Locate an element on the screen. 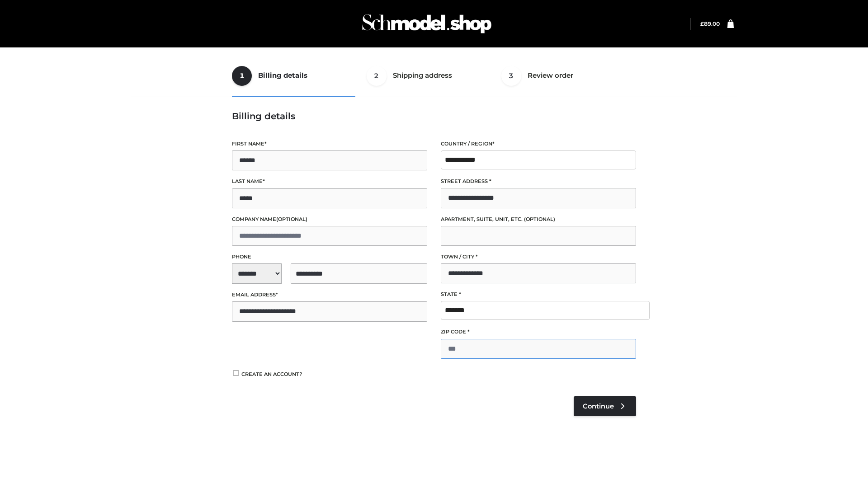 Image resolution: width=868 pixels, height=488 pixels. bdi: 89.00 is located at coordinates (710, 23).